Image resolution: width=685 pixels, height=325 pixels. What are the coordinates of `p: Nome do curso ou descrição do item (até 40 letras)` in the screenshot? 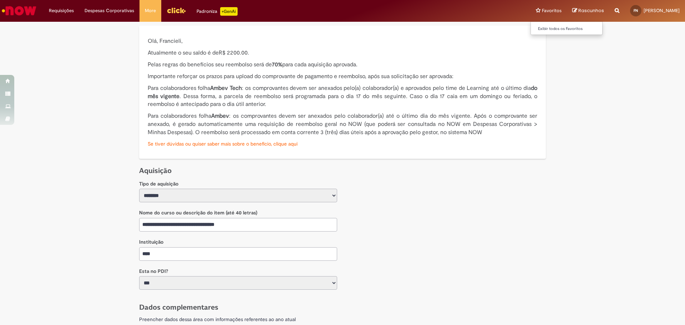 It's located at (238, 213).